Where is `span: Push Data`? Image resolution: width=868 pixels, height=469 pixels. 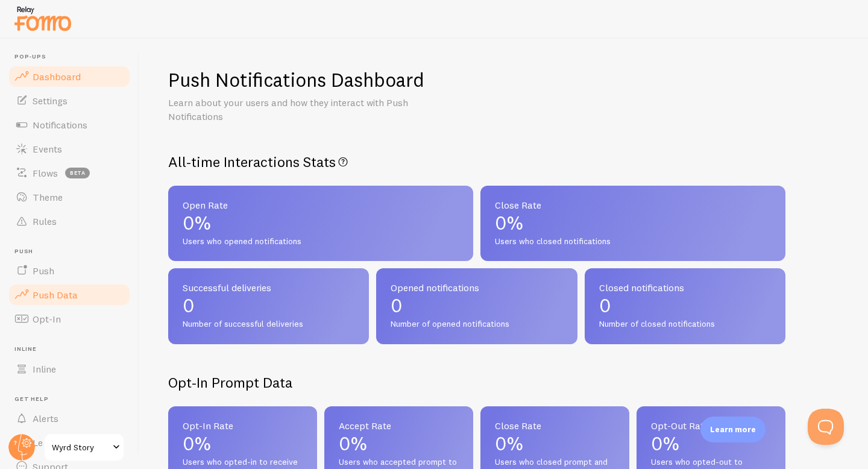 span: Push Data is located at coordinates (55, 295).